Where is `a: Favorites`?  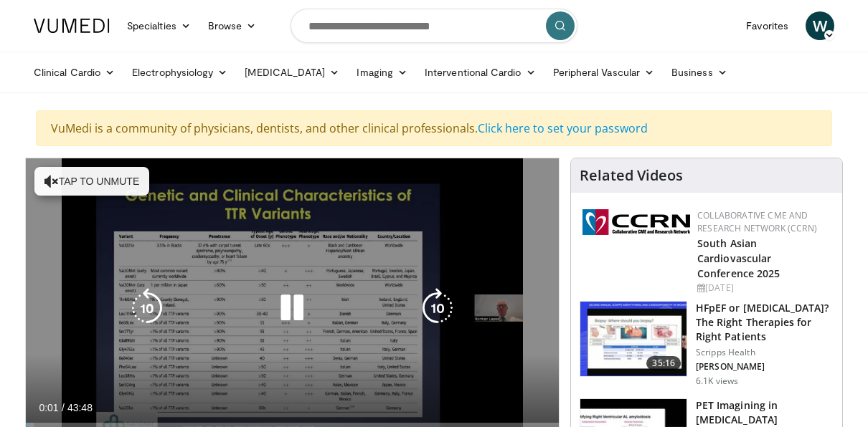
a: Favorites is located at coordinates (767, 26).